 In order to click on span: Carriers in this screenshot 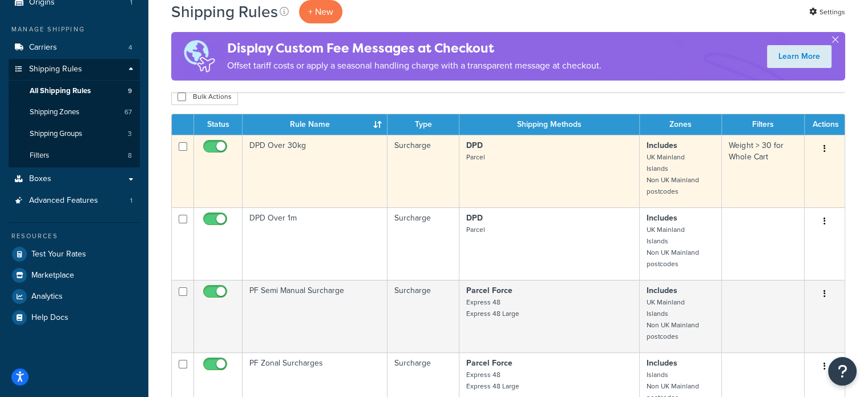, I will do `click(43, 47)`.